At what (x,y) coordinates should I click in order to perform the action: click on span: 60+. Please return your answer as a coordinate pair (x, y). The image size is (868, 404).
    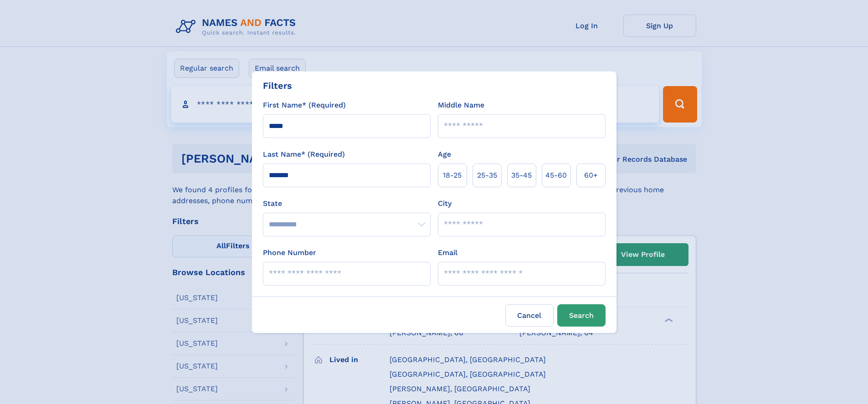
    Looking at the image, I should click on (591, 175).